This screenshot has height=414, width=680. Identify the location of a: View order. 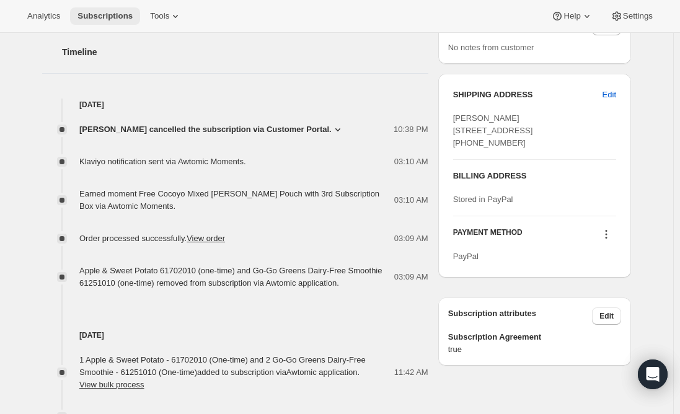
(206, 238).